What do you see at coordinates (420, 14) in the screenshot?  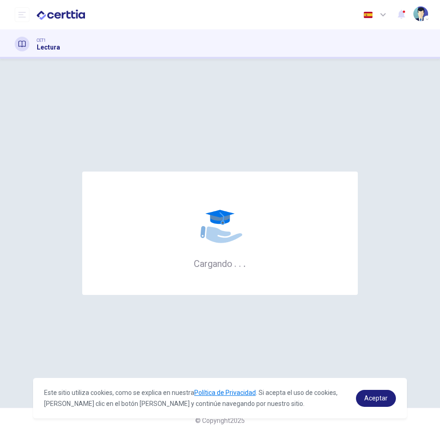 I see `img: Profile picture` at bounding box center [420, 14].